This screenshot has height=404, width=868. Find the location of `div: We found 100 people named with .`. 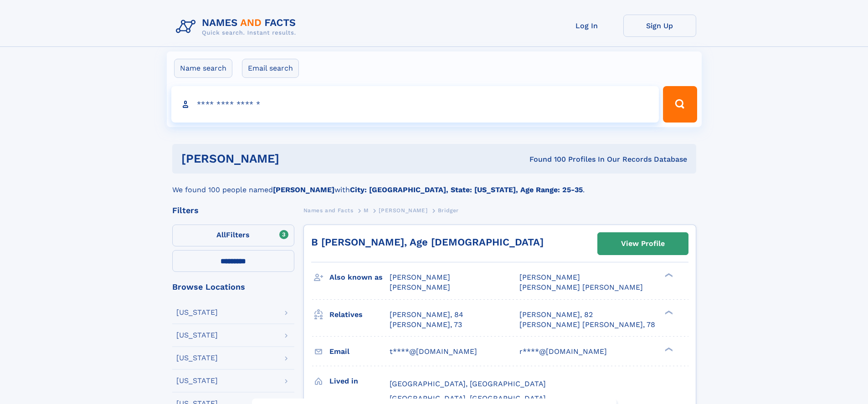

div: We found 100 people named with . is located at coordinates (434, 185).